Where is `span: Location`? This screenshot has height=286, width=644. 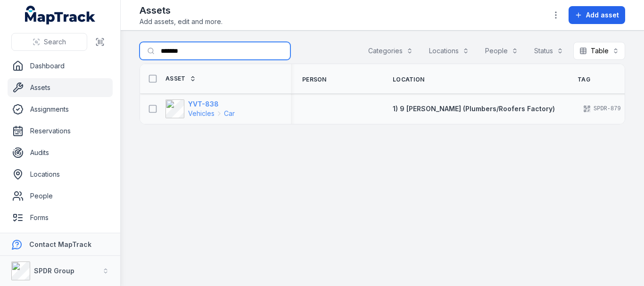 span: Location is located at coordinates (408, 80).